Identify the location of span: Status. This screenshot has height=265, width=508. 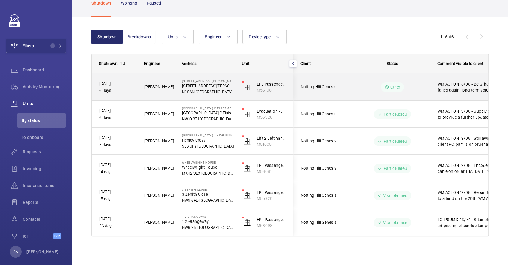
(392, 63).